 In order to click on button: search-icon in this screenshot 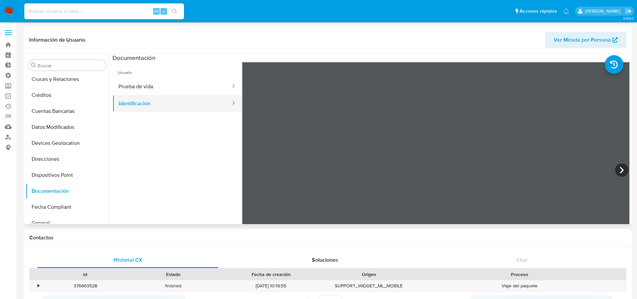, I will do `click(174, 11)`.